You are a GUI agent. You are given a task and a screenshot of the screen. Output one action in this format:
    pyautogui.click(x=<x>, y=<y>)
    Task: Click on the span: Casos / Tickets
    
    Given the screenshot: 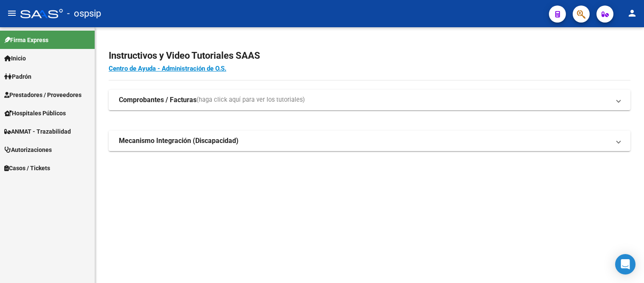 What is the action you would take?
    pyautogui.click(x=27, y=168)
    